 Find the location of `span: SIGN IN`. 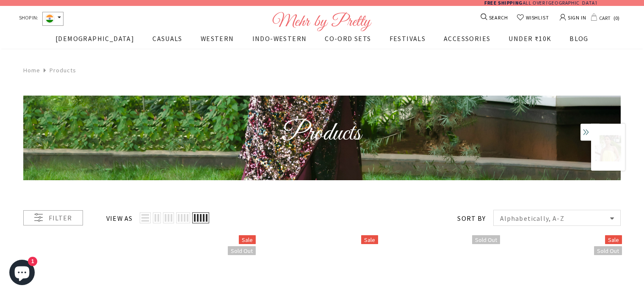

span: SIGN IN is located at coordinates (576, 17).